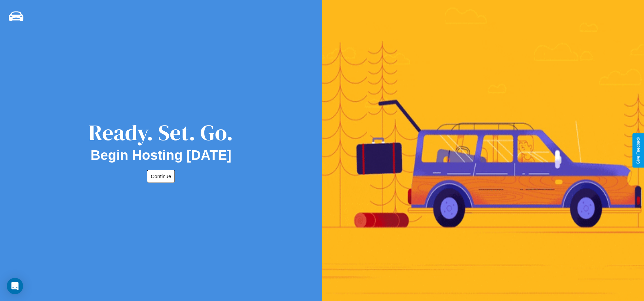 The height and width of the screenshot is (301, 644). What do you see at coordinates (15, 286) in the screenshot?
I see `div: Open Intercom Messenger` at bounding box center [15, 286].